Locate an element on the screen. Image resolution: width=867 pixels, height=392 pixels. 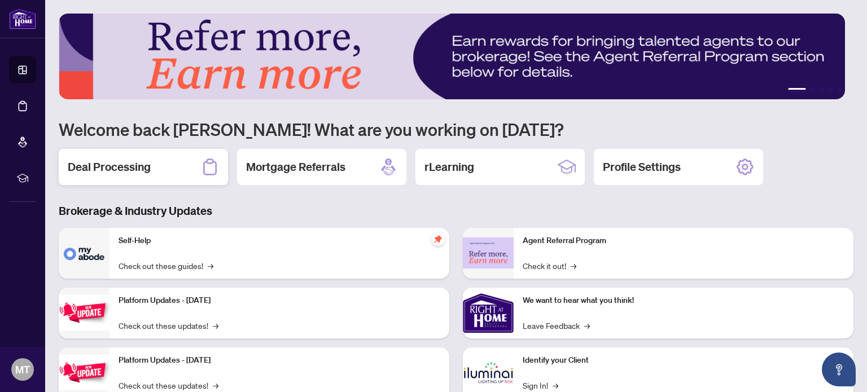
a: Check out these guides!→ is located at coordinates (166, 266).